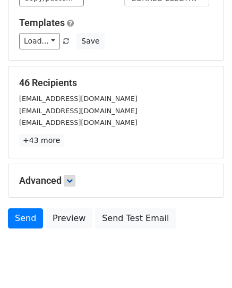 The width and height of the screenshot is (232, 288). I want to click on h5: 46 Recipients, so click(116, 83).